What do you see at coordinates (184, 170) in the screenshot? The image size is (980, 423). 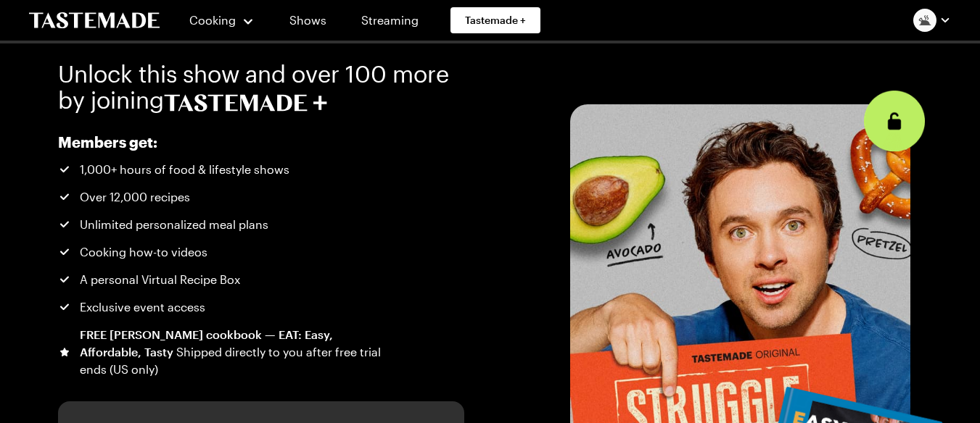 I see `span: 1,000+ hours of food & lifestyle shows` at bounding box center [184, 170].